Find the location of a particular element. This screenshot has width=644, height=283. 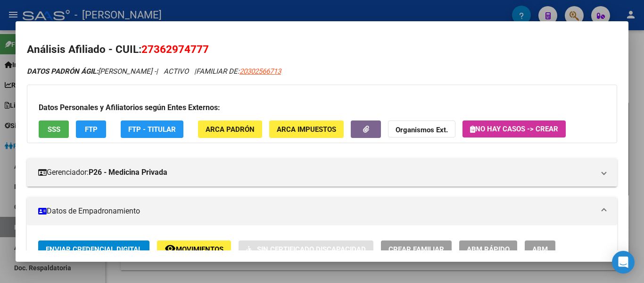

button: SSS is located at coordinates (54, 129).